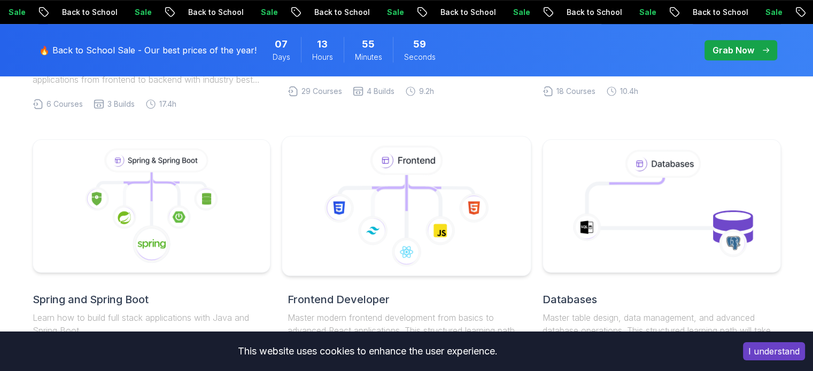 This screenshot has height=371, width=813. Describe the element at coordinates (368, 44) in the screenshot. I see `span: 55 Minutes` at that location.